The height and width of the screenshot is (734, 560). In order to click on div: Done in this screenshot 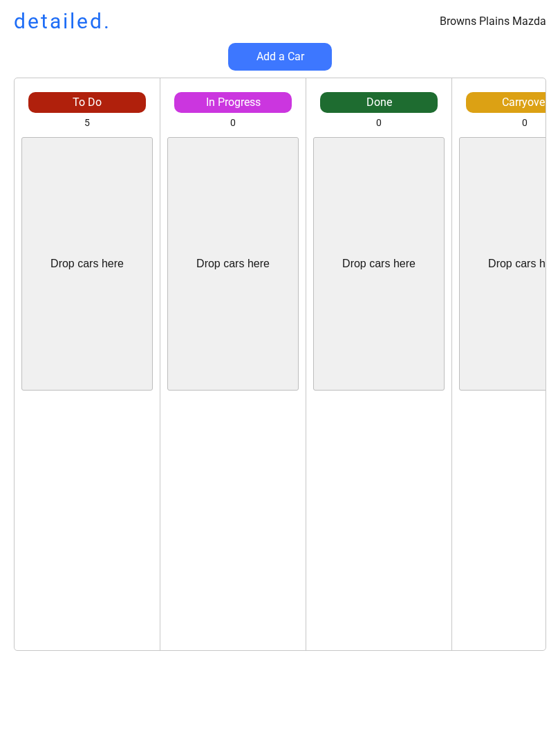, I will do `click(379, 103)`.